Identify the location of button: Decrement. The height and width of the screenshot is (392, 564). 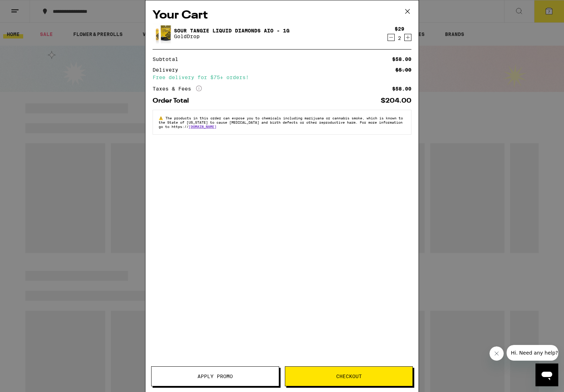
(391, 37).